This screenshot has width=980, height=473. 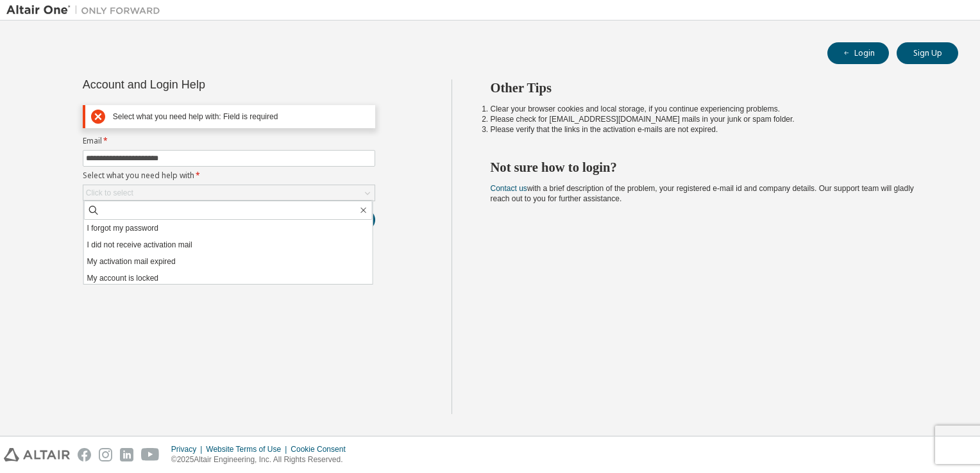 I want to click on img: altair_logo.svg, so click(x=36, y=455).